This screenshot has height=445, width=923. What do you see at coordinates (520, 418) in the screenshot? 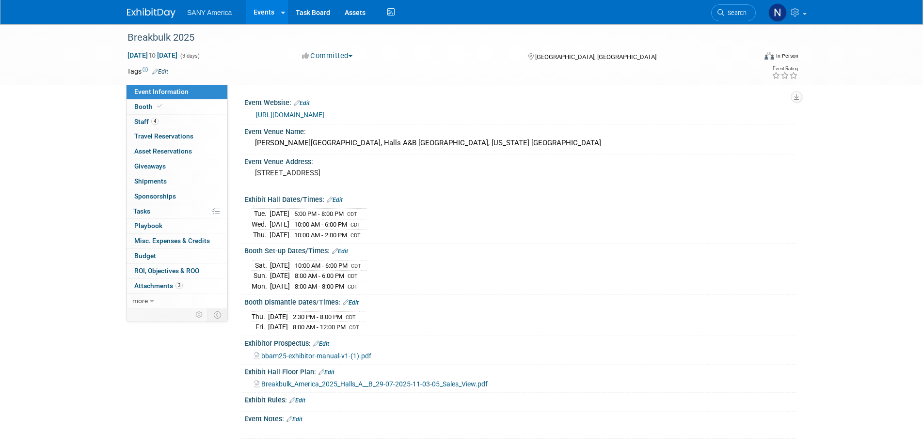
I see `div: Event Notes:` at bounding box center [520, 418].